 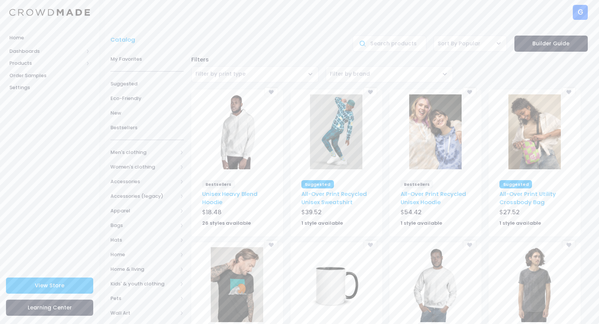 What do you see at coordinates (433, 198) in the screenshot?
I see `a: All-Over Print Recycled Unisex Hoodie` at bounding box center [433, 198].